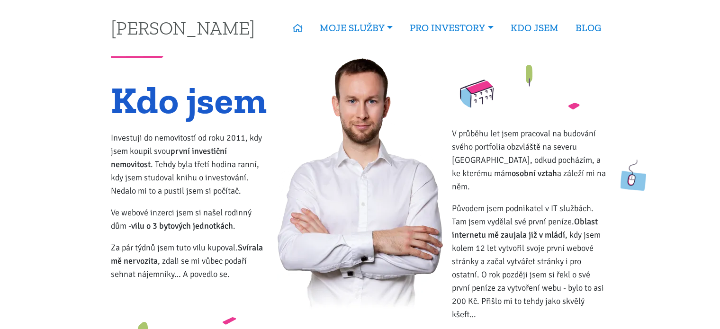 Image resolution: width=720 pixels, height=329 pixels. I want to click on p: Investuji do nemovitostí od roku 2011, kdy jsem koupil svou . Tehdy byla třetí hodina ranní, kdy ..., so click(189, 164).